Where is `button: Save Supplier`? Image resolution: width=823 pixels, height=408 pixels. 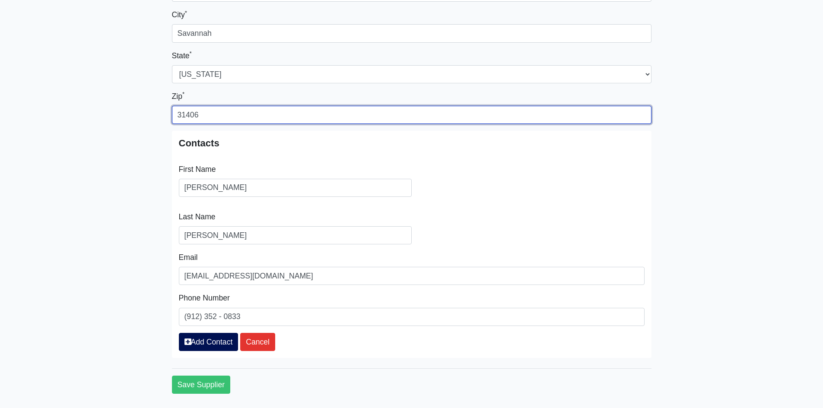
button: Save Supplier is located at coordinates (201, 385).